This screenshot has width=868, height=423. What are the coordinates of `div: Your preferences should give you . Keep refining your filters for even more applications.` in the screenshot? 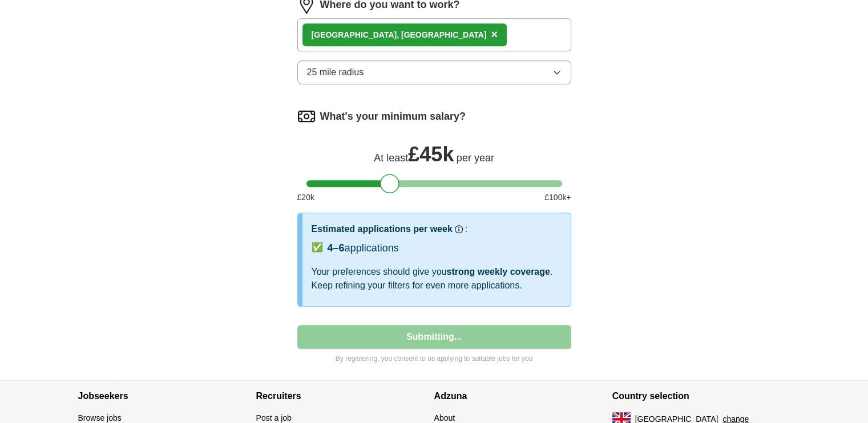 It's located at (437, 279).